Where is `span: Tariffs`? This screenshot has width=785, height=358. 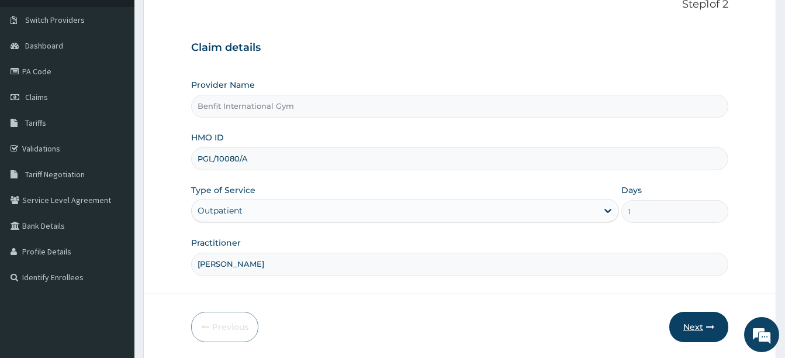
span: Tariffs is located at coordinates (36, 123).